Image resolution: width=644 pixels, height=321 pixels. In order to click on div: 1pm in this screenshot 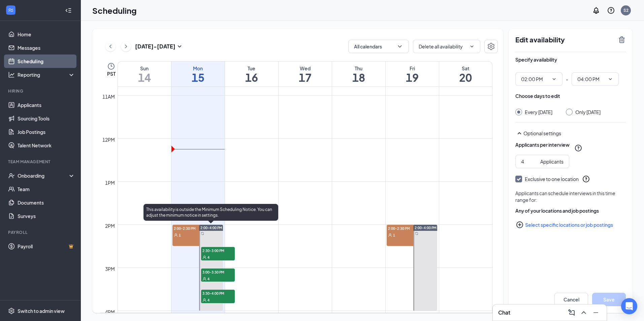, I will do `click(110, 183)`.